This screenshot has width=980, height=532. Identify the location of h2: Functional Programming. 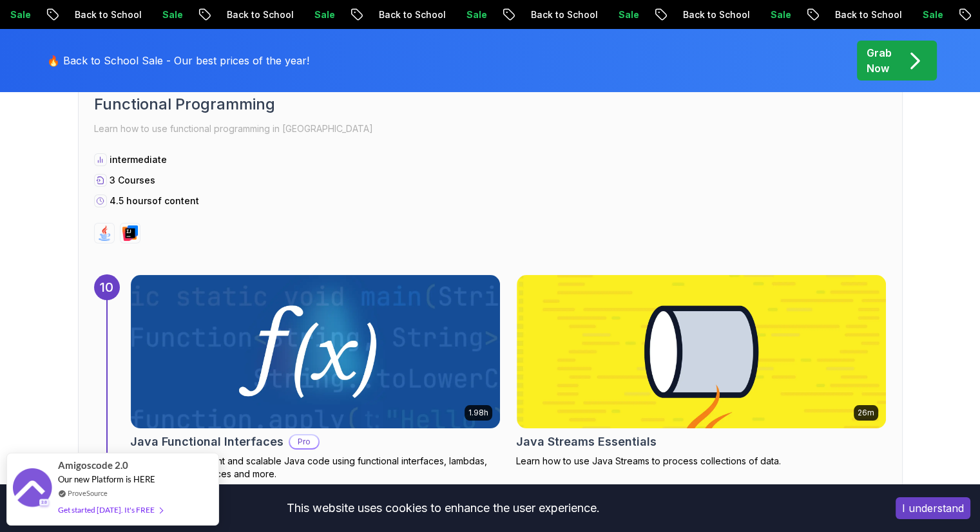
(490, 105).